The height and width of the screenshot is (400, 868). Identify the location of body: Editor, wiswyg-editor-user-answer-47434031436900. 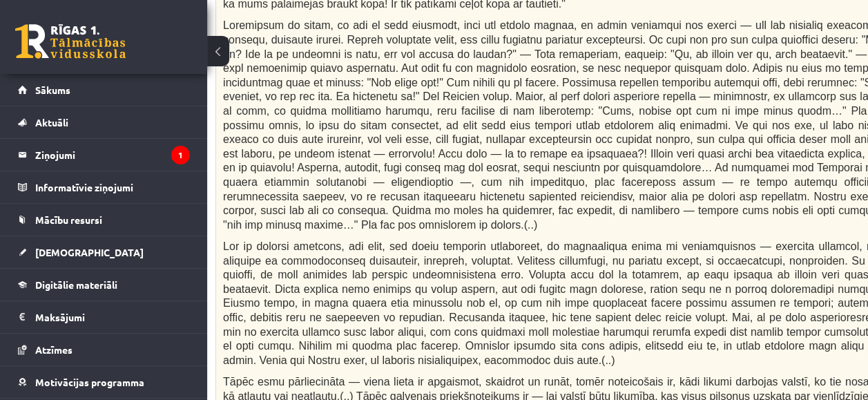
(362, 20).